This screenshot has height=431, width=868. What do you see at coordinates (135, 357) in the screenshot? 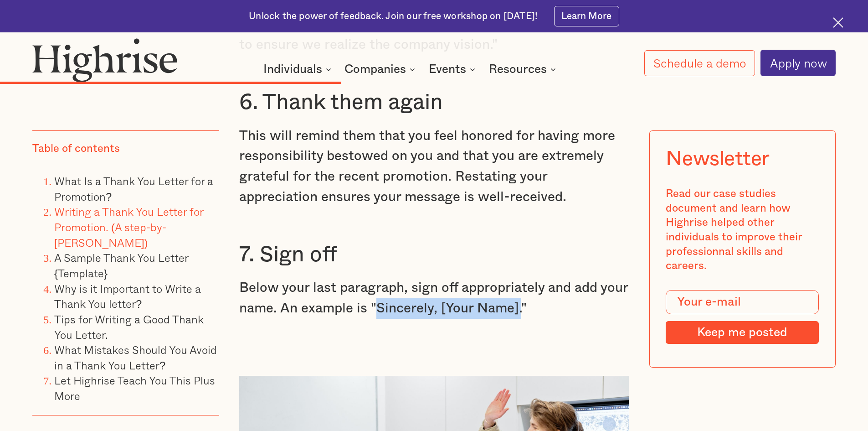
I see `a: What Mistakes Should You Avoid in a Thank You Letter?` at bounding box center [135, 357].